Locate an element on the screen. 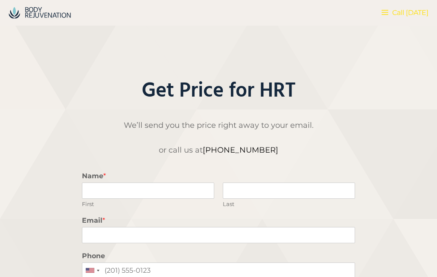 The width and height of the screenshot is (437, 277). label: Email is located at coordinates (219, 220).